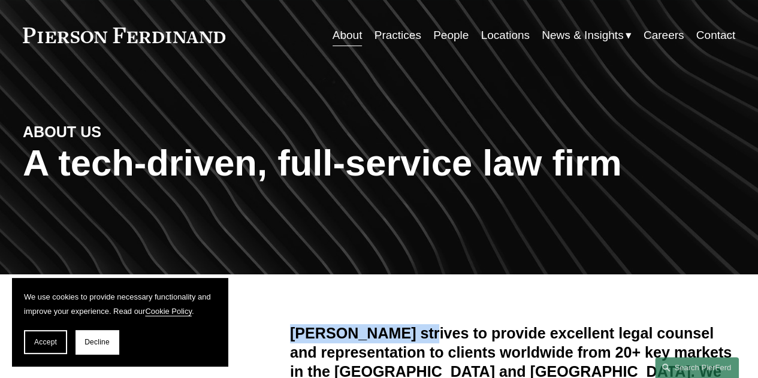 Image resolution: width=758 pixels, height=378 pixels. Describe the element at coordinates (97, 342) in the screenshot. I see `span: Decline` at that location.